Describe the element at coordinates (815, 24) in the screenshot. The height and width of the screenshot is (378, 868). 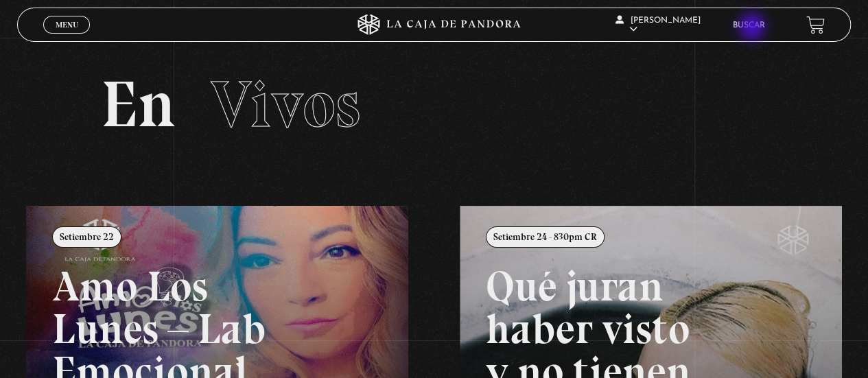
I see `a: View your shopping cart` at that location.